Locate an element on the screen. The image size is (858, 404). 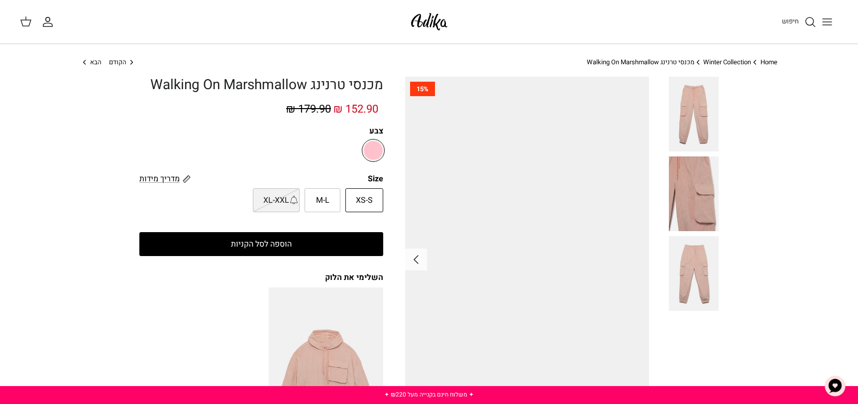
span: XL-XXL is located at coordinates (276, 201).